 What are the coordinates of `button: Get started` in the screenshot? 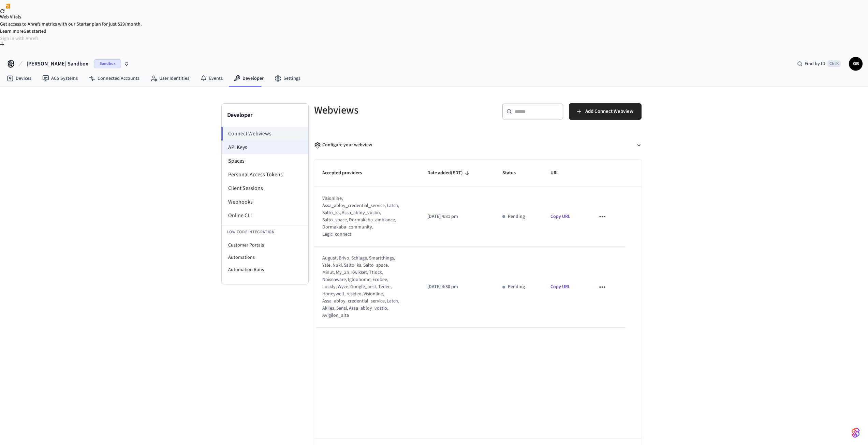 It's located at (35, 31).